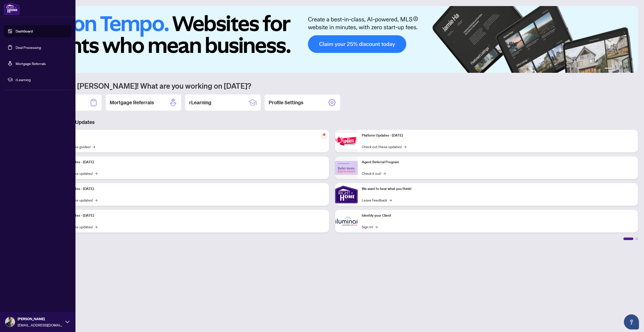 This screenshot has width=644, height=332. I want to click on img: logo, so click(12, 9).